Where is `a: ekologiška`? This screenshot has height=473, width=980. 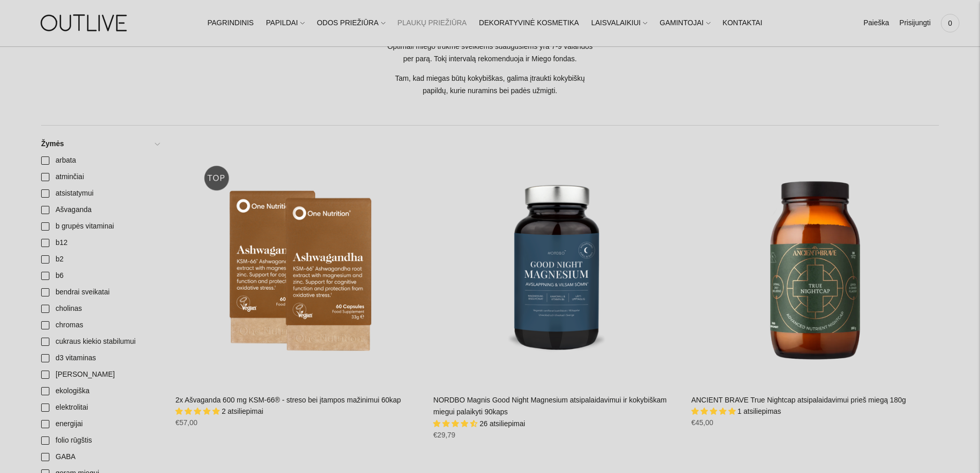 a: ekologiška is located at coordinates (99, 391).